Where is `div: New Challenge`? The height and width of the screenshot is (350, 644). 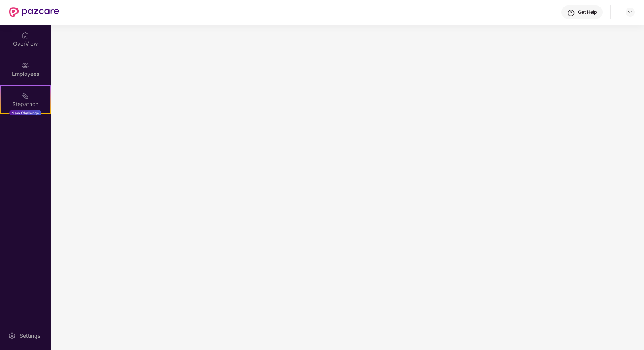
div: New Challenge is located at coordinates (25, 113).